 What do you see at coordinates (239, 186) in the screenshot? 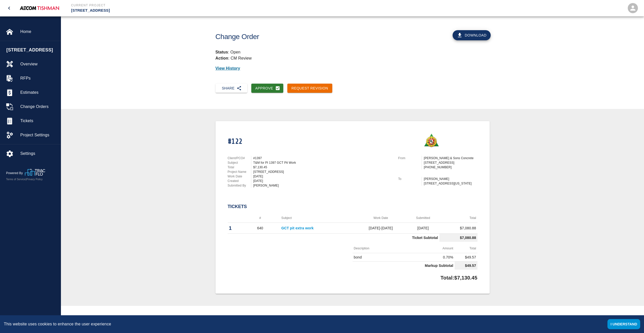
I see `p: Submitted By` at bounding box center [239, 186].